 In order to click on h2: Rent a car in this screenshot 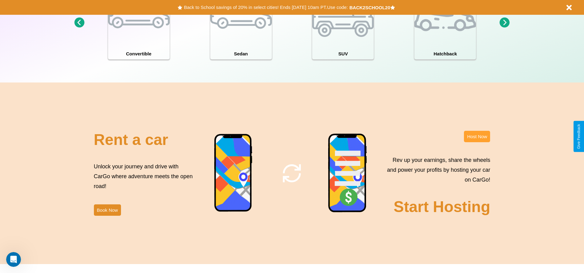, I will do `click(131, 140)`.